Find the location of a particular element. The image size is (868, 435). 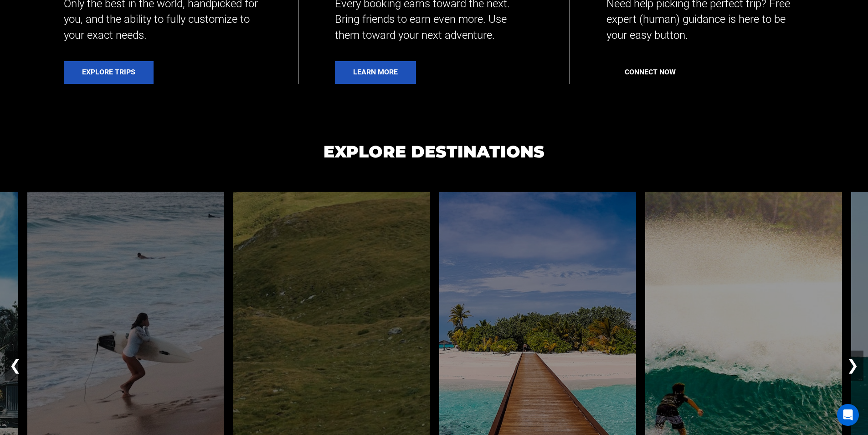

a: Learn More is located at coordinates (376, 73).